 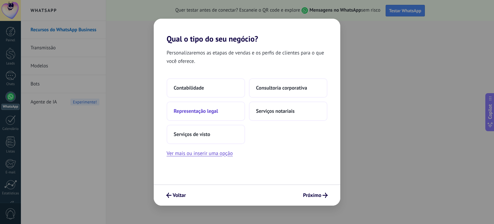 What do you see at coordinates (312, 195) in the screenshot?
I see `span: Próximo` at bounding box center [312, 195].